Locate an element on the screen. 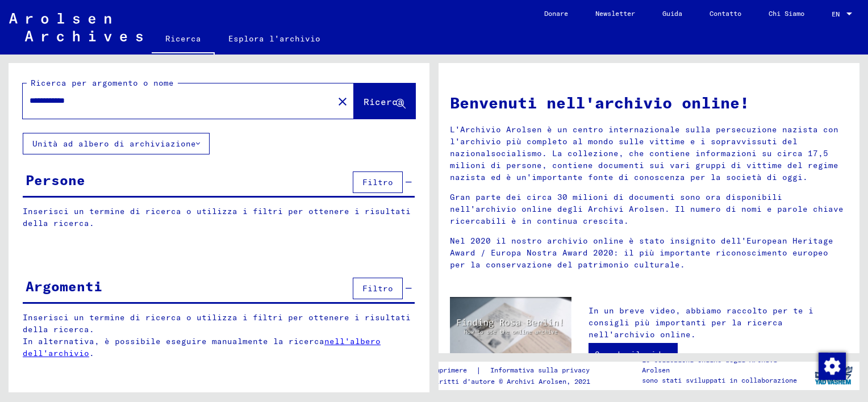 Image resolution: width=868 pixels, height=402 pixels. div: Argomenti is located at coordinates (64, 286).